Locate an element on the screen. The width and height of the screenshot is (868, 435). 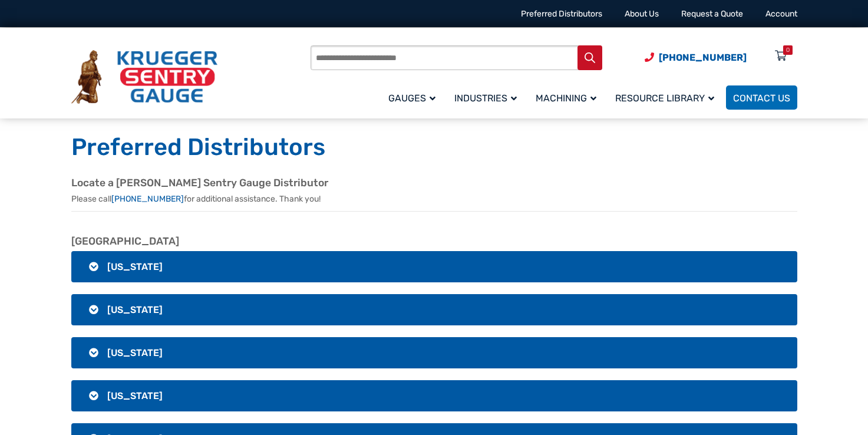
h1: Preferred Distributors is located at coordinates (434, 147).